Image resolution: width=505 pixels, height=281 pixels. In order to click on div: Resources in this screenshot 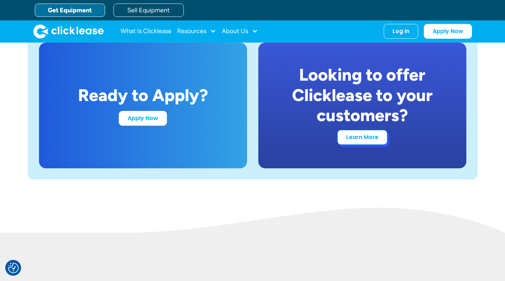, I will do `click(197, 31)`.